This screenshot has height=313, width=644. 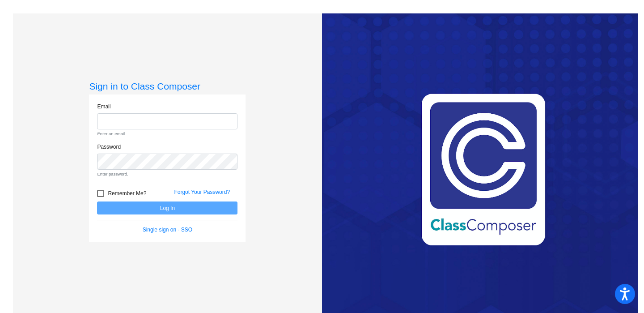 I want to click on label: Email, so click(x=104, y=107).